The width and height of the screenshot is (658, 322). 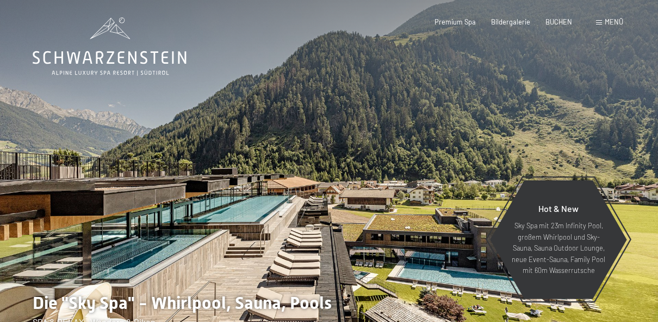 I want to click on a: Hot & New Sky Spa mit 23m Infinity Pool, großem Whirlpool und Sky-Sauna, Sauna Outdoor Lounge, ne..., so click(x=559, y=239).